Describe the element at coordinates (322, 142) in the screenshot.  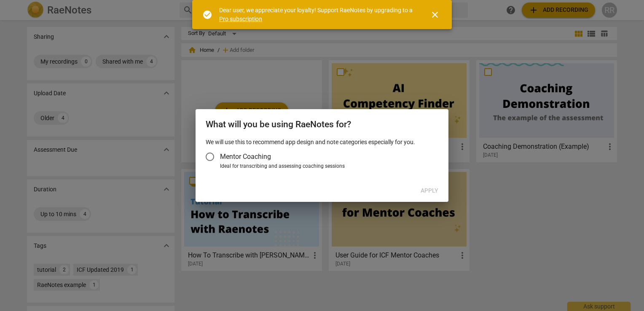
I see `p: We will use this to recommend app design and note categories especially for you.` at that location.